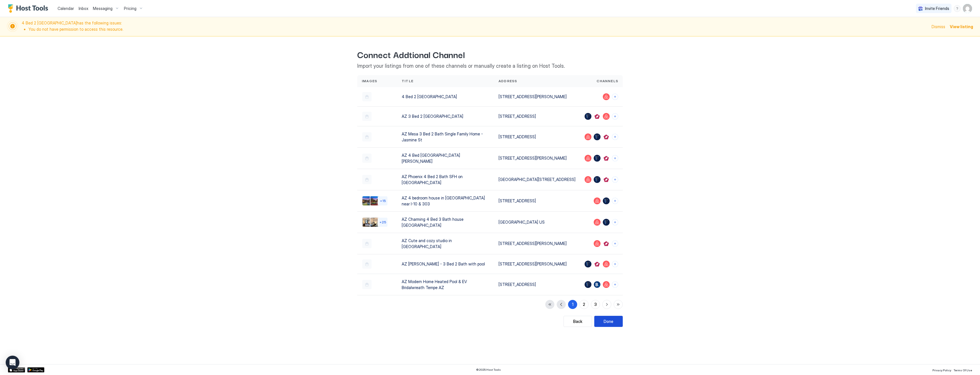  Describe the element at coordinates (17, 370) in the screenshot. I see `div: App Store` at that location.